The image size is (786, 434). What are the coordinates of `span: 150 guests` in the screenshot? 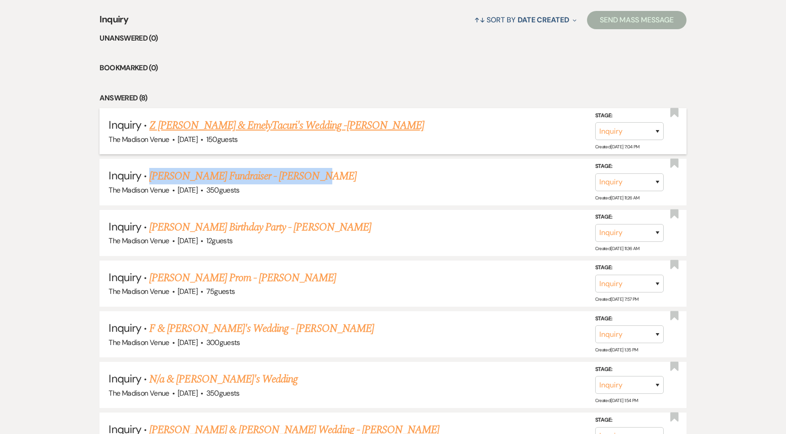 It's located at (222, 139).